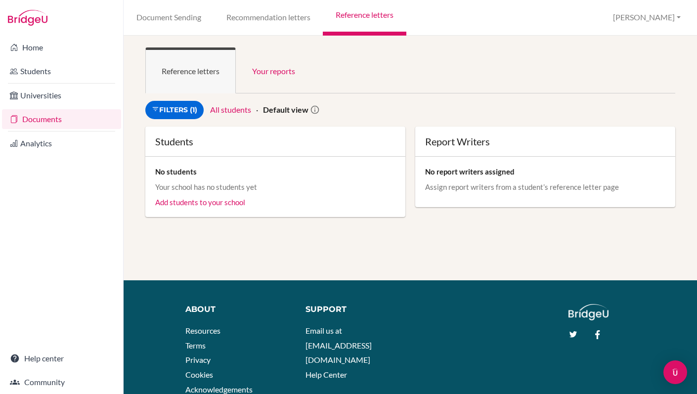 The height and width of the screenshot is (394, 697). Describe the element at coordinates (61, 382) in the screenshot. I see `a: Community` at that location.